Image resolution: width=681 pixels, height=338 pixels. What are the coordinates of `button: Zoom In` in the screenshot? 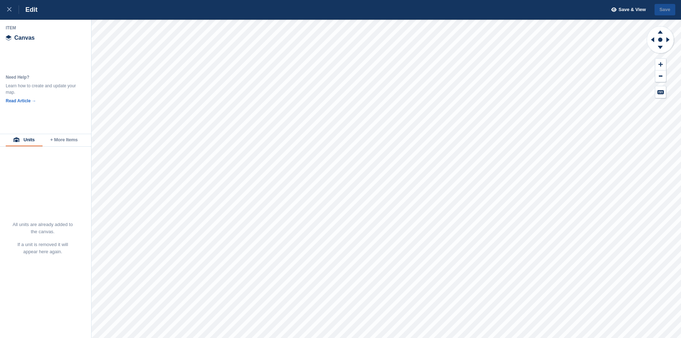 It's located at (661, 64).